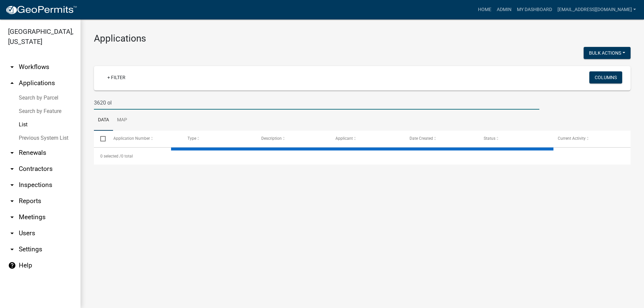  I want to click on datatable-header-cell: Type, so click(218, 139).